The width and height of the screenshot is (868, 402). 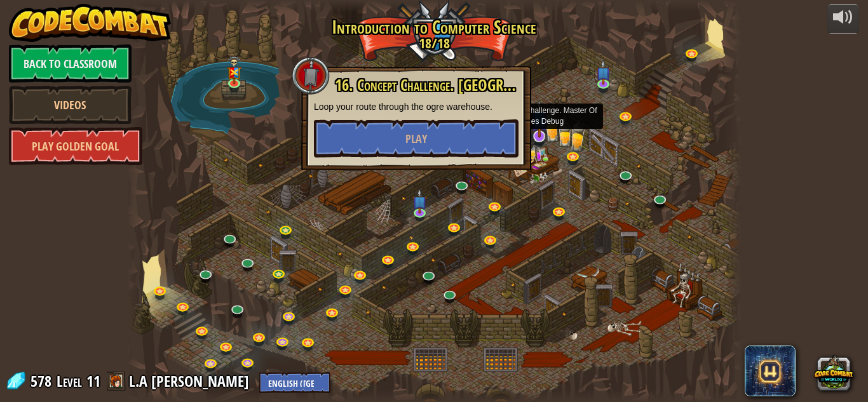 I want to click on span: 11, so click(x=93, y=381).